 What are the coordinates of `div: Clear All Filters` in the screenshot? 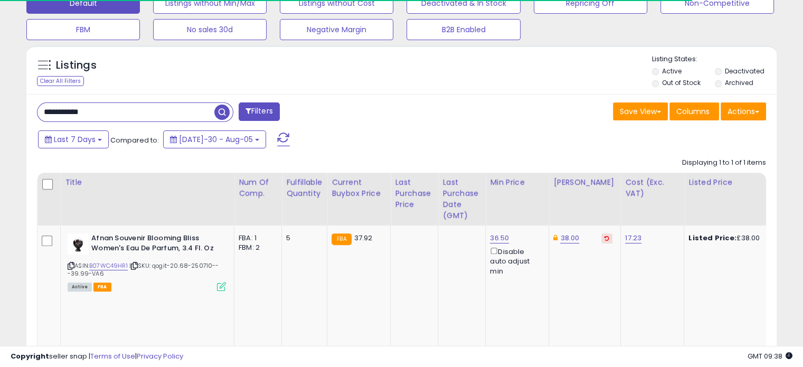 It's located at (60, 81).